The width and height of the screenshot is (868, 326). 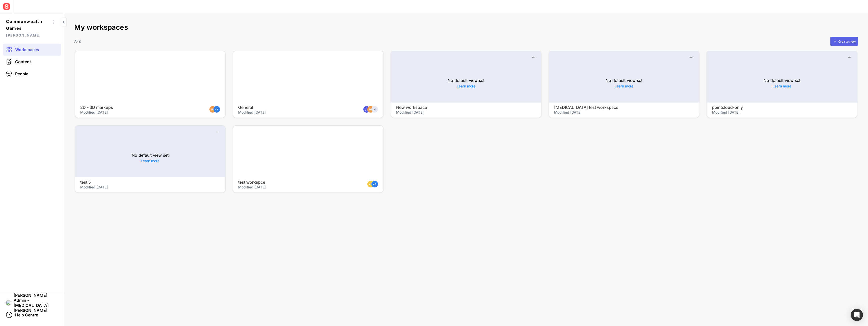 What do you see at coordinates (27, 49) in the screenshot?
I see `span: Workspaces` at bounding box center [27, 49].